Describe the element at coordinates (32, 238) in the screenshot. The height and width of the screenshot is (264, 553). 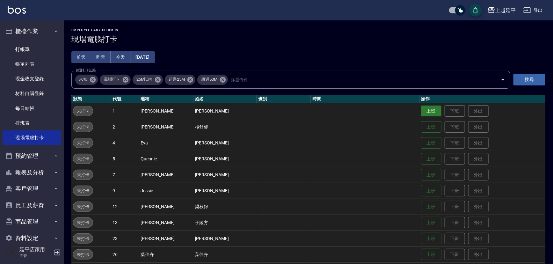
I see `button: 資料設定` at that location.